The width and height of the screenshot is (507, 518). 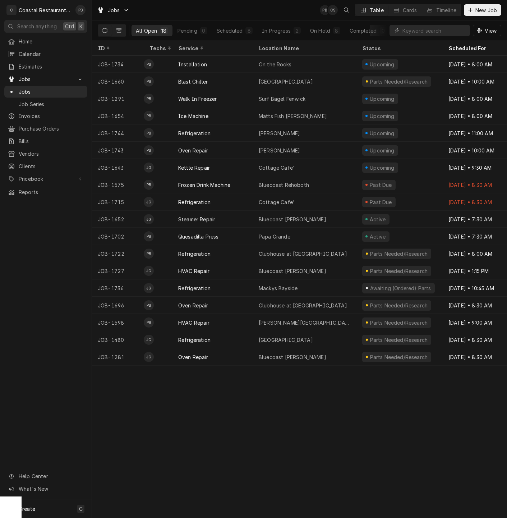 What do you see at coordinates (118, 150) in the screenshot?
I see `div: JOB-1743` at bounding box center [118, 150].